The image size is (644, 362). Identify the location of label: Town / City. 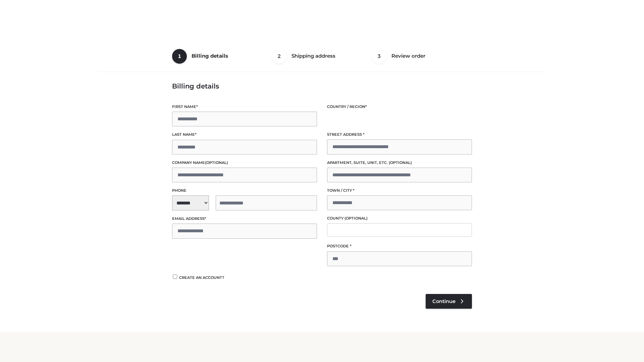
(399, 190).